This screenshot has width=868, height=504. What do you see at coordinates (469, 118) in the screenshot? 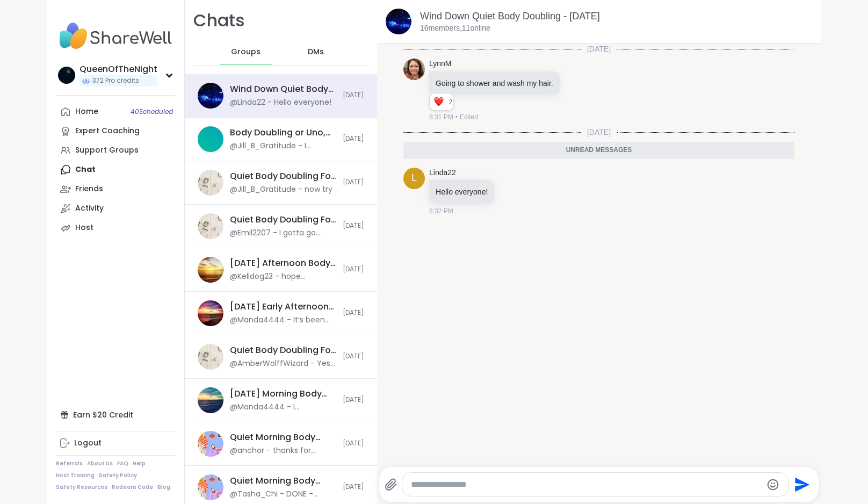
I see `span: Edited` at bounding box center [469, 118].